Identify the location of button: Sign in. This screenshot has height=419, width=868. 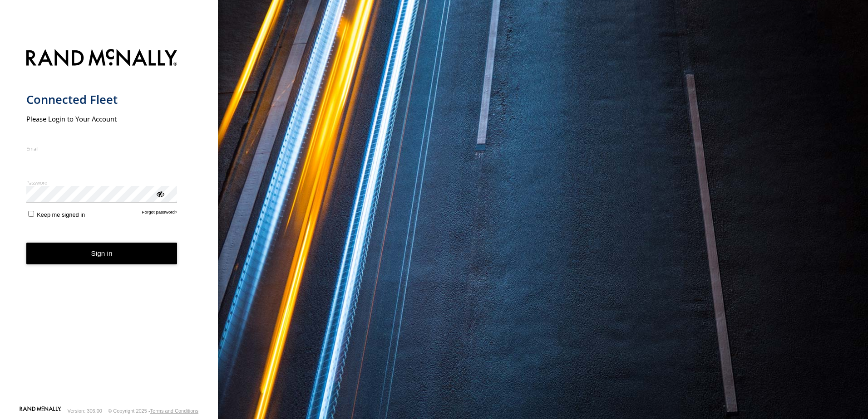
(102, 254).